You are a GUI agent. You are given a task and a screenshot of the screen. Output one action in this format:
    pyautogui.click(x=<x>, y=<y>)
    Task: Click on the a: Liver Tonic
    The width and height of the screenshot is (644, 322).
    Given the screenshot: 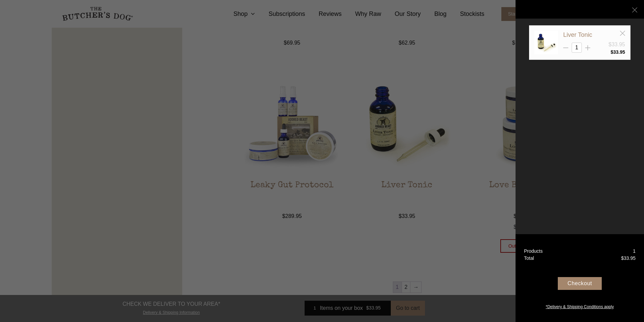 What is the action you would take?
    pyautogui.click(x=578, y=35)
    